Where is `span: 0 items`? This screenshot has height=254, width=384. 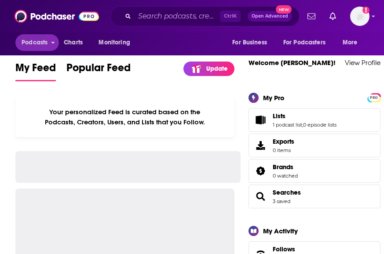 span: 0 items is located at coordinates (283, 150).